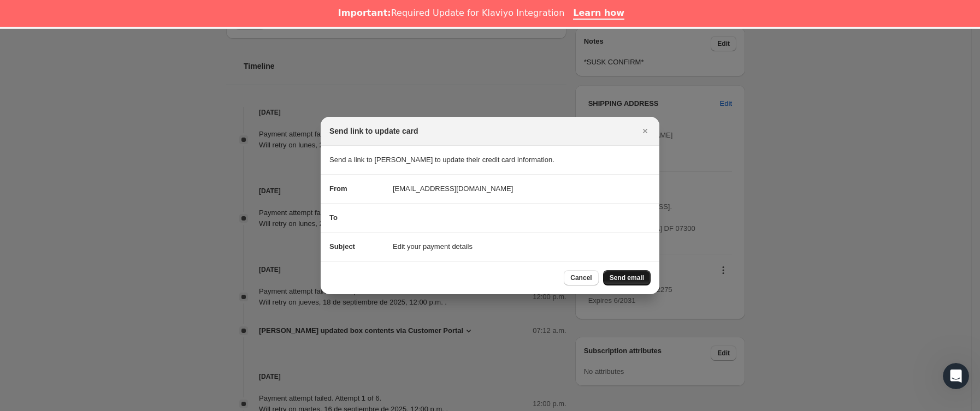 The height and width of the screenshot is (411, 980). What do you see at coordinates (580, 278) in the screenshot?
I see `button: Cancel` at bounding box center [580, 278].